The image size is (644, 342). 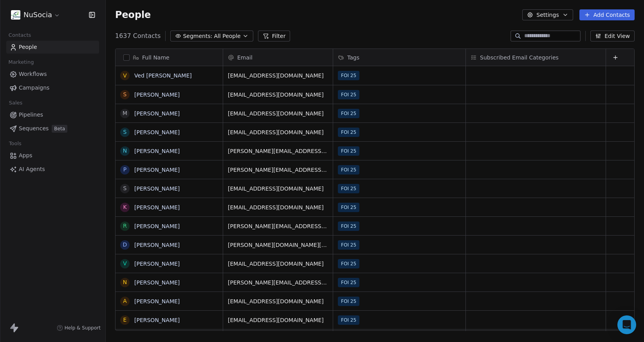 I want to click on a: AI Agents, so click(x=53, y=169).